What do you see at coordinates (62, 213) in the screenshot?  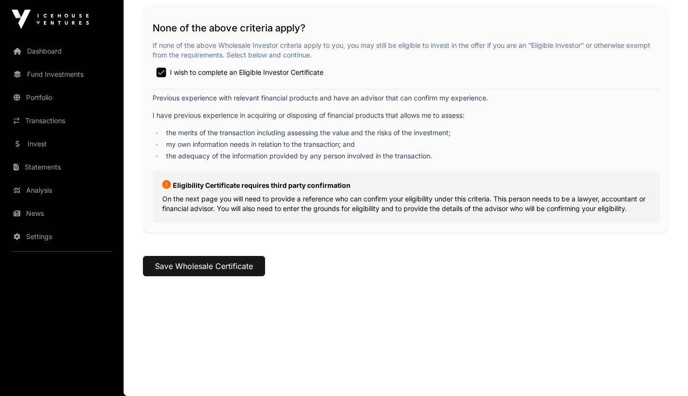 I see `a: News` at bounding box center [62, 213].